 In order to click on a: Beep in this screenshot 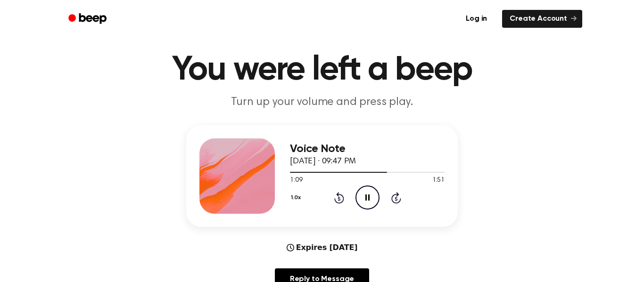, I will do `click(88, 19)`.